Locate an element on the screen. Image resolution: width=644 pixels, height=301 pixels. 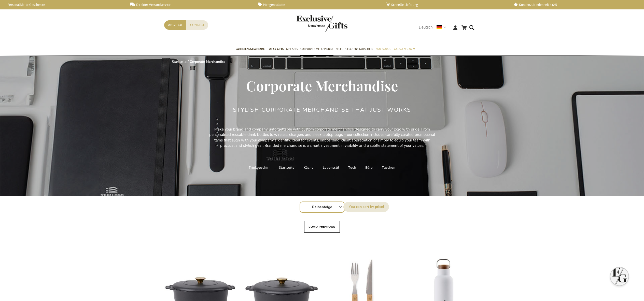
span: Select Geschenk Gutschein is located at coordinates (355, 49).